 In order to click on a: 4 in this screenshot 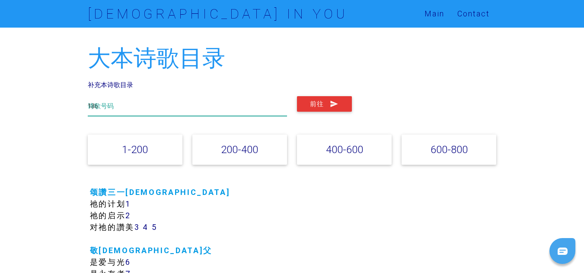, I will do `click(146, 227)`.